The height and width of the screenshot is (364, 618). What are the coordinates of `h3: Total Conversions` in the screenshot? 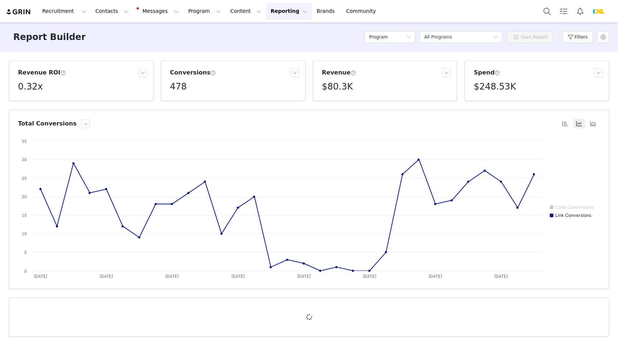 It's located at (48, 124).